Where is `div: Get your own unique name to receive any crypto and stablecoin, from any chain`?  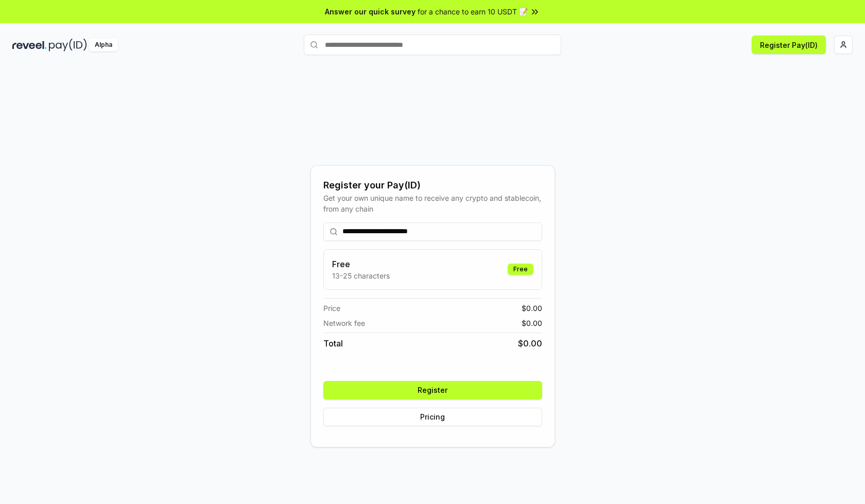 div: Get your own unique name to receive any crypto and stablecoin, from any chain is located at coordinates (432, 203).